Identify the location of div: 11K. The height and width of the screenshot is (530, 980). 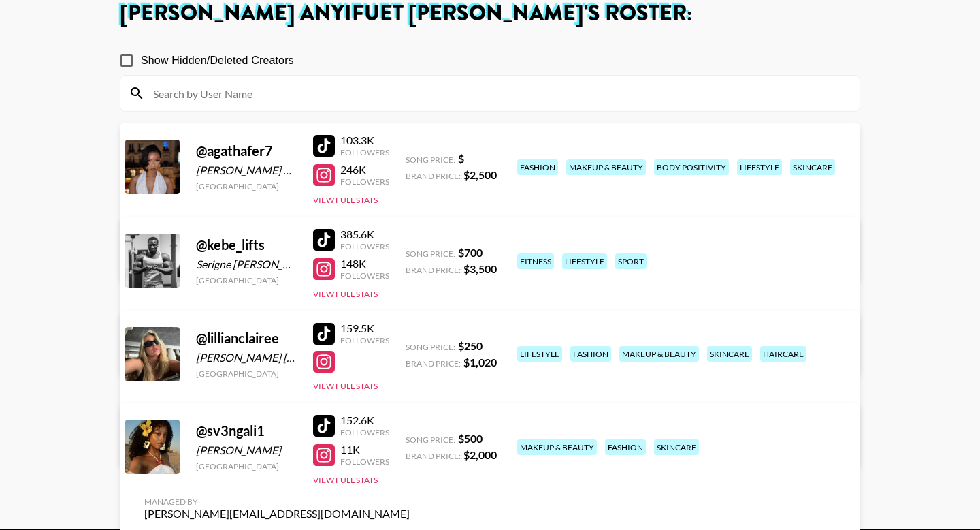
(365, 449).